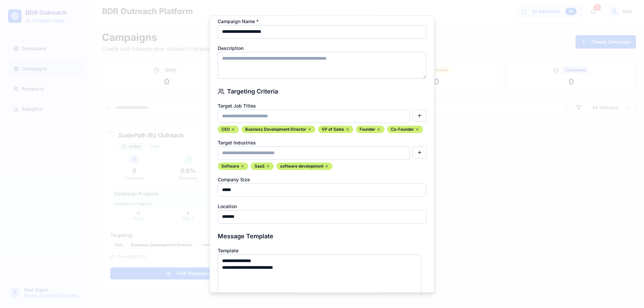  What do you see at coordinates (304, 166) in the screenshot?
I see `div: software development` at bounding box center [304, 166].